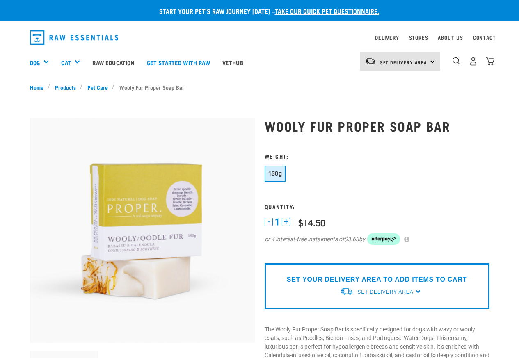  What do you see at coordinates (275, 174) in the screenshot?
I see `button: 130g` at bounding box center [275, 174].